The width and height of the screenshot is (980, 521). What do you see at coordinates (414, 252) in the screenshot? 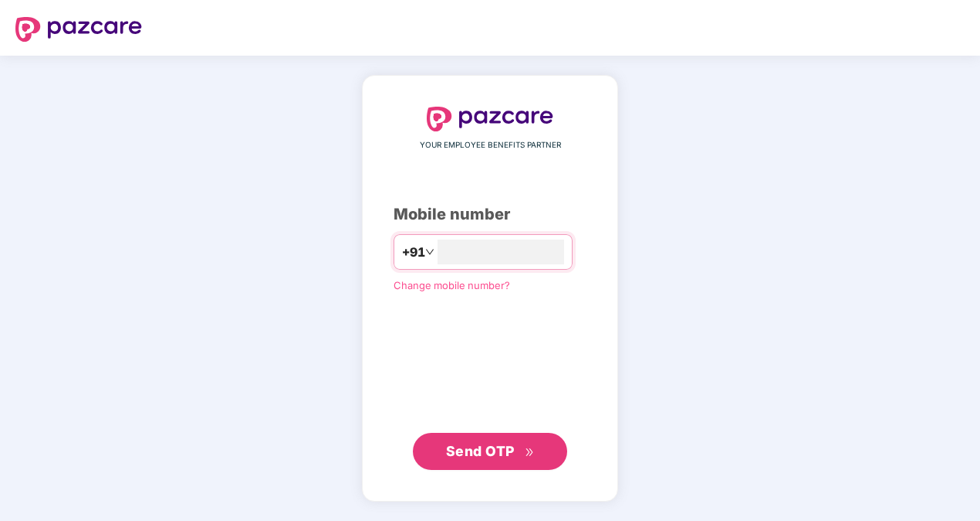
I see `span: +91` at bounding box center [414, 252].